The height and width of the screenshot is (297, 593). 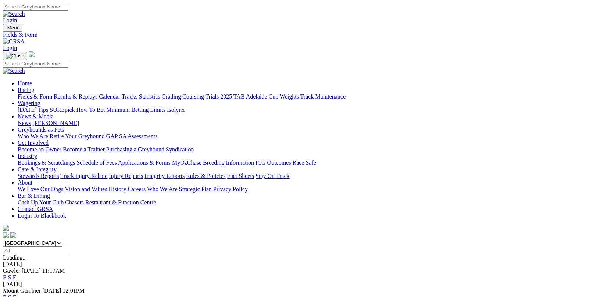 I want to click on a: Chasers Restaurant & Function Centre, so click(x=110, y=202).